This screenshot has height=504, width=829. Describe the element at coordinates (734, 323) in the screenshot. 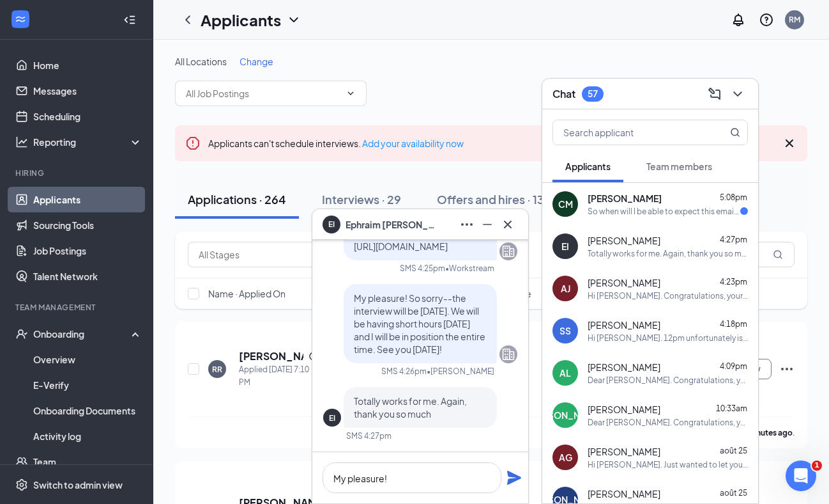

I see `span: 4:18pm` at that location.